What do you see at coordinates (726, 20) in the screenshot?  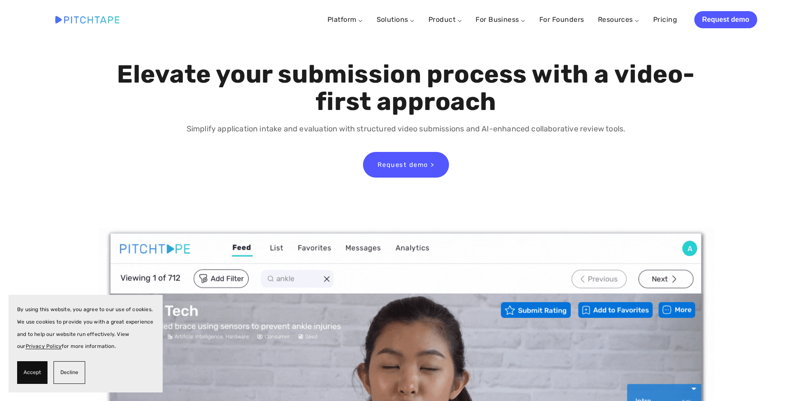 I see `a: Request demo` at bounding box center [726, 20].